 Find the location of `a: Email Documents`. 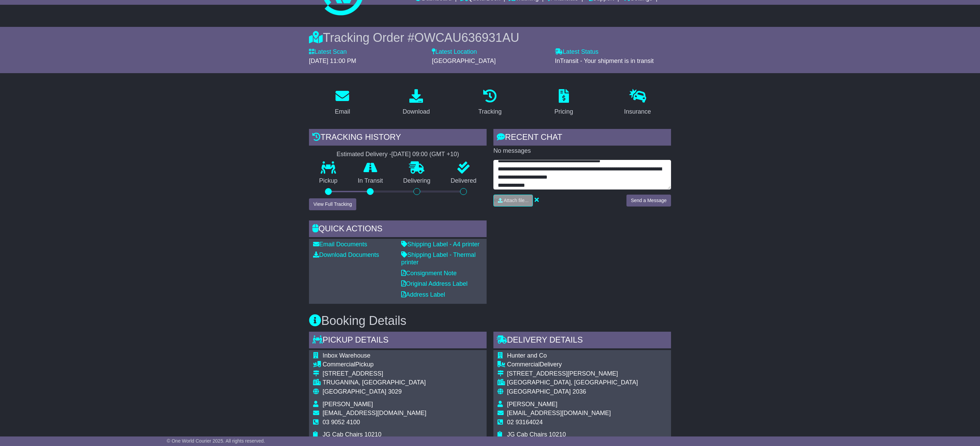

a: Email Documents is located at coordinates (340, 244).